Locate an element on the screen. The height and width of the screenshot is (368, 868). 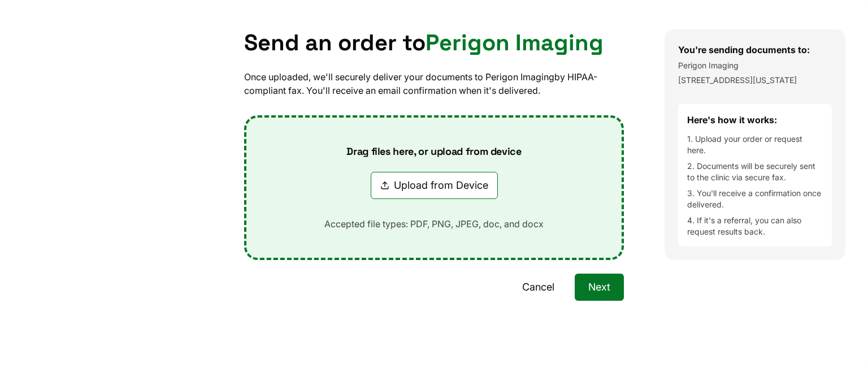
span: Perigon Imaging is located at coordinates (514, 42).